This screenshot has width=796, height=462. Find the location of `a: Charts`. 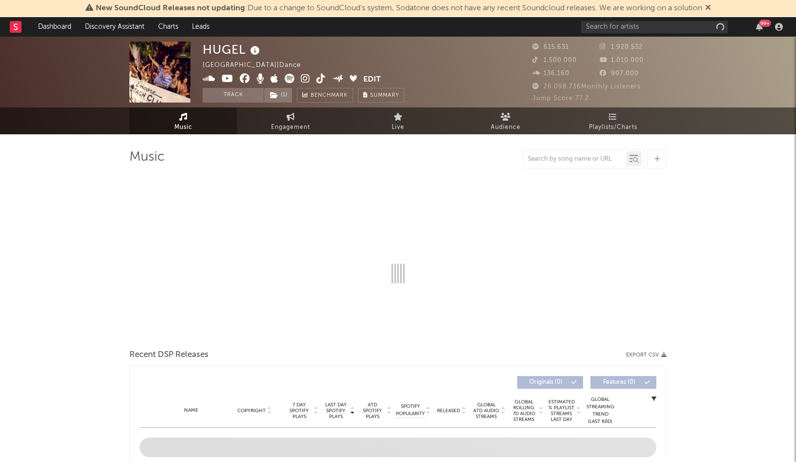

a: Charts is located at coordinates (168, 27).